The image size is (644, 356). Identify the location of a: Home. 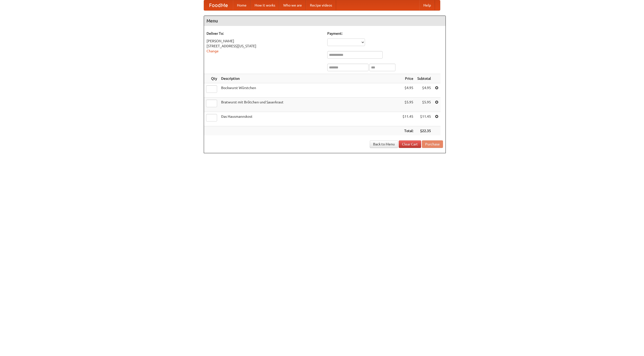
(242, 5).